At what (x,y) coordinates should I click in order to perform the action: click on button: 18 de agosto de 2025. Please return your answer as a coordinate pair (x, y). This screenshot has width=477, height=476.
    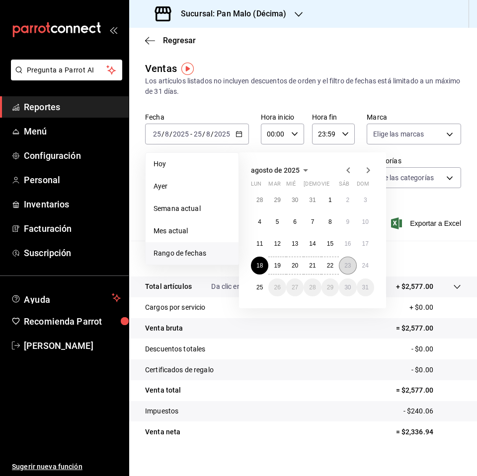
    Looking at the image, I should click on (259, 266).